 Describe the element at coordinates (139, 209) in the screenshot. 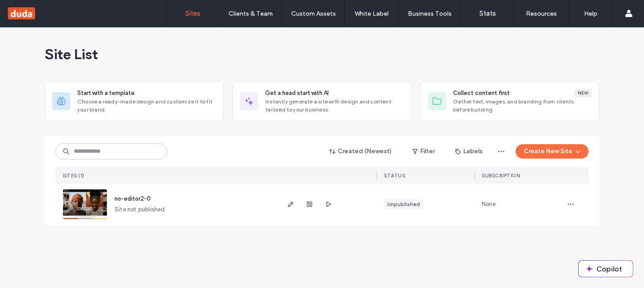

I see `span: Site not published` at that location.